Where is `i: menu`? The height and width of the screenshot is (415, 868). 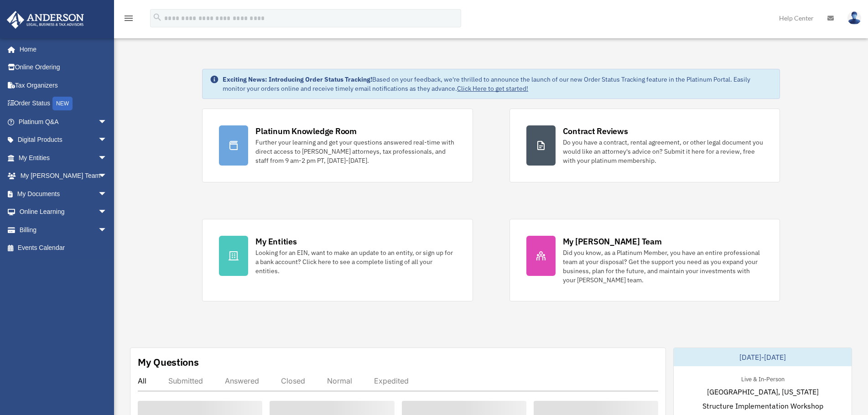 i: menu is located at coordinates (129, 18).